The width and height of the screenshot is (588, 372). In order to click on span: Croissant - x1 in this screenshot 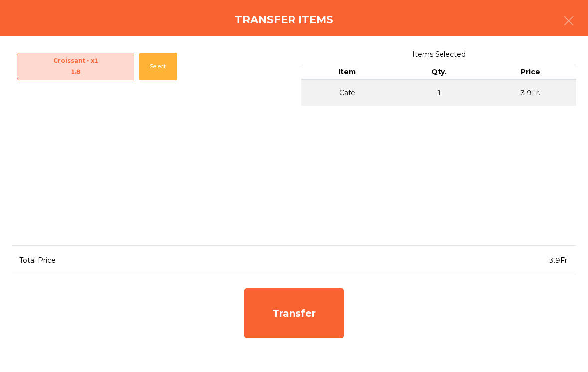, I will do `click(75, 66)`.